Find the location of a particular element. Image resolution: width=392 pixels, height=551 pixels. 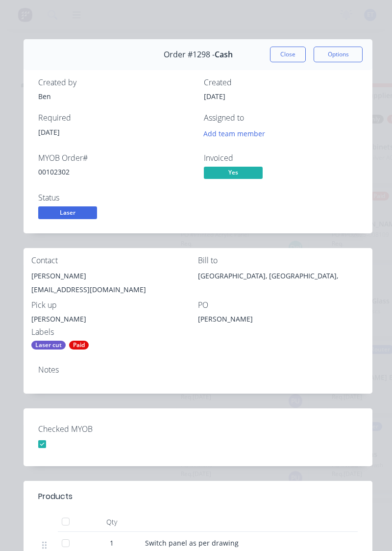

div: Required is located at coordinates (115, 118).